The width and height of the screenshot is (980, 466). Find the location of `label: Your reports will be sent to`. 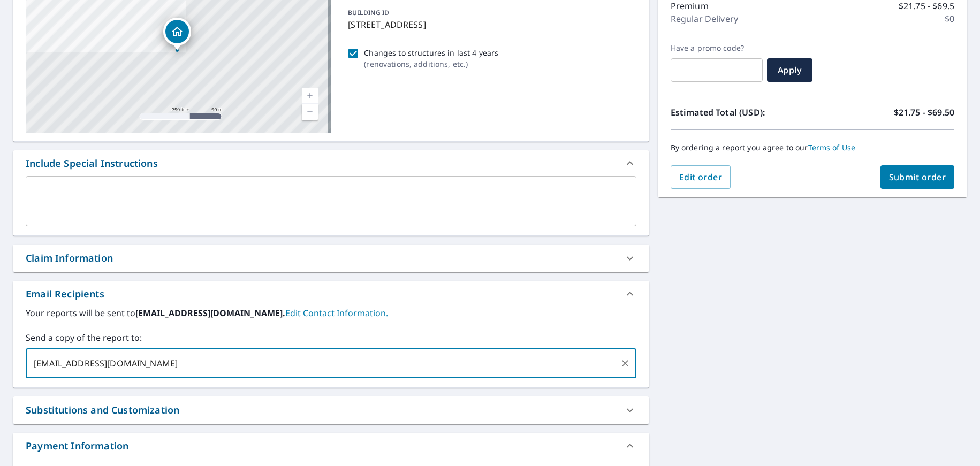

label: Your reports will be sent to is located at coordinates (331, 313).